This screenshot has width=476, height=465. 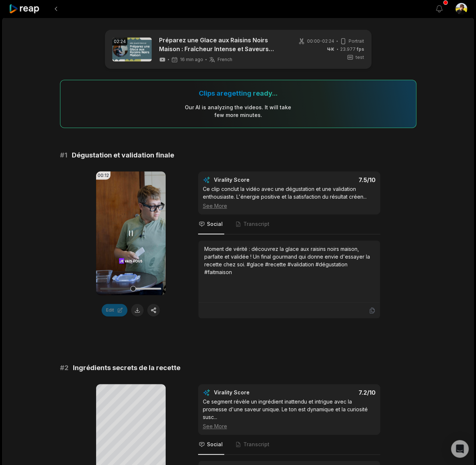 I want to click on div: Our AI is analyzing the video s . It will take few more minutes., so click(x=238, y=111).